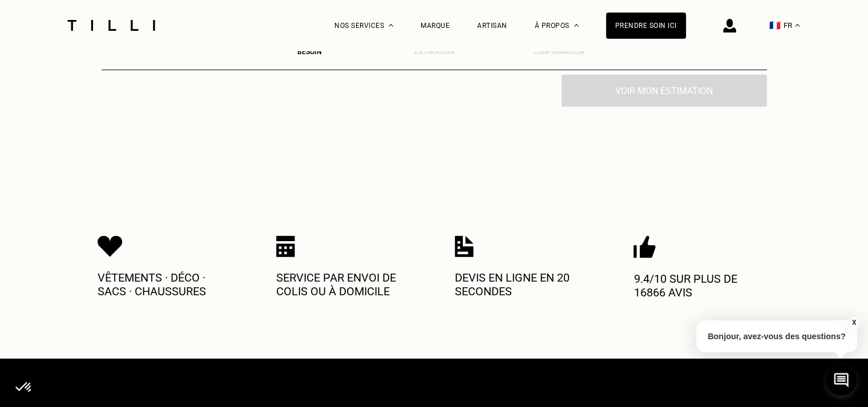  Describe the element at coordinates (111, 25) in the screenshot. I see `img: Logo du service de couturière Tilli` at that location.